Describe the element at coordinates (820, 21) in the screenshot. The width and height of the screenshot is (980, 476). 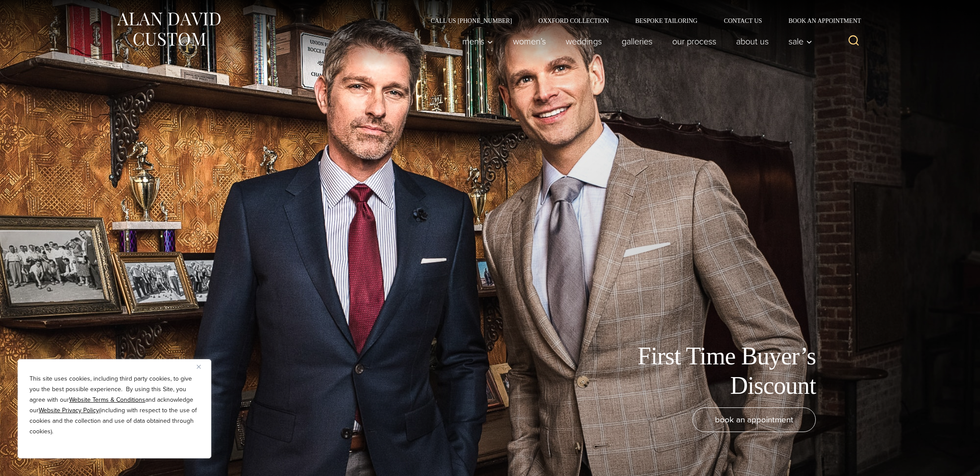
I see `a: Book an Appointment` at that location.